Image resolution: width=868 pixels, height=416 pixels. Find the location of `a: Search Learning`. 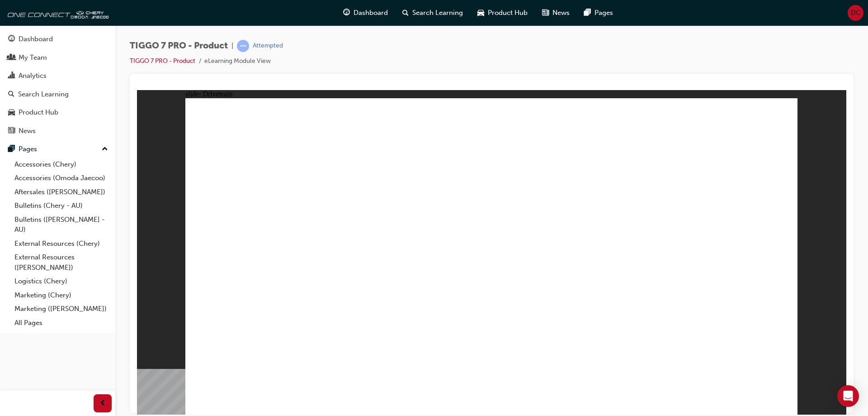

a: Search Learning is located at coordinates (58, 94).